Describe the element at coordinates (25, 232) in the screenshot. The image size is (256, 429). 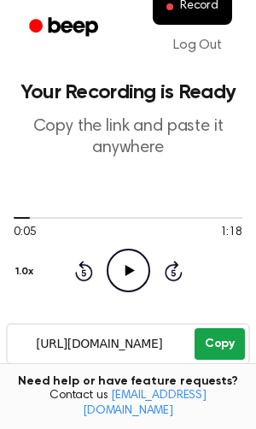
I see `span: 0:05` at that location.